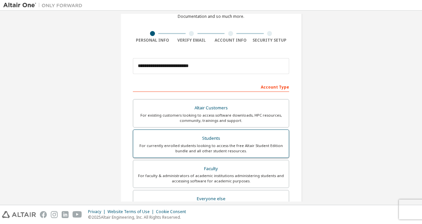 Image resolution: width=422 pixels, height=224 pixels. I want to click on div: Account Type, so click(211, 86).